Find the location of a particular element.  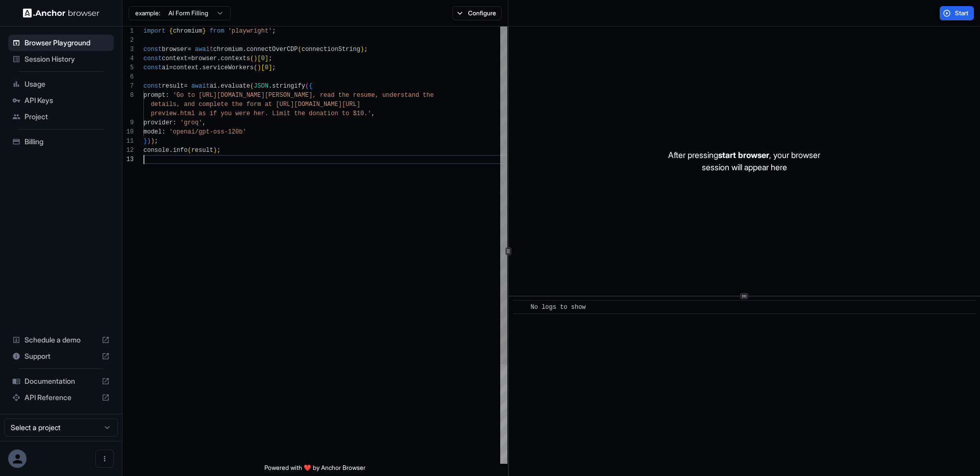

span: API Reference is located at coordinates (61, 397).